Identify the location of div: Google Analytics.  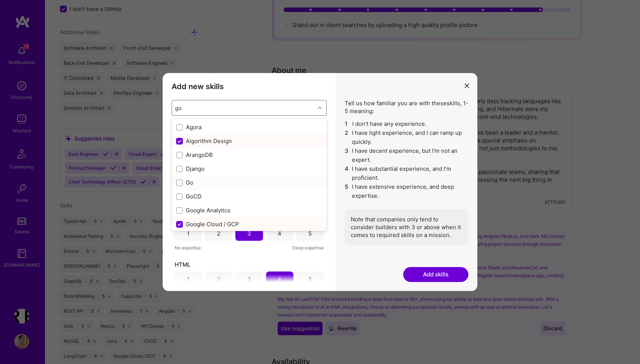
(249, 210).